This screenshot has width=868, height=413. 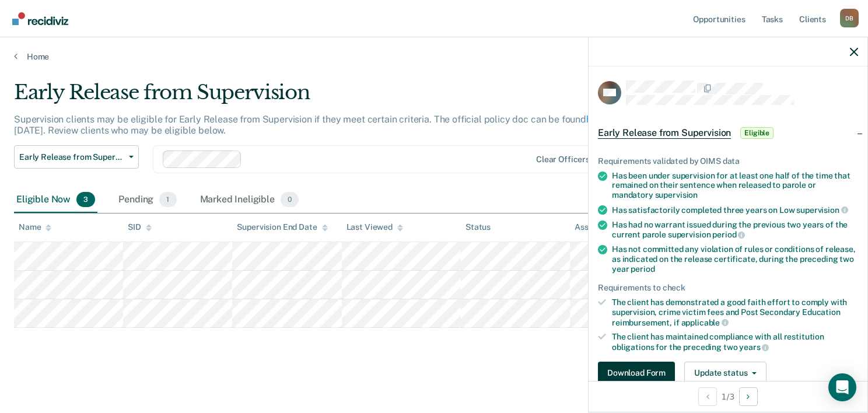 I want to click on button: Update status, so click(x=726, y=374).